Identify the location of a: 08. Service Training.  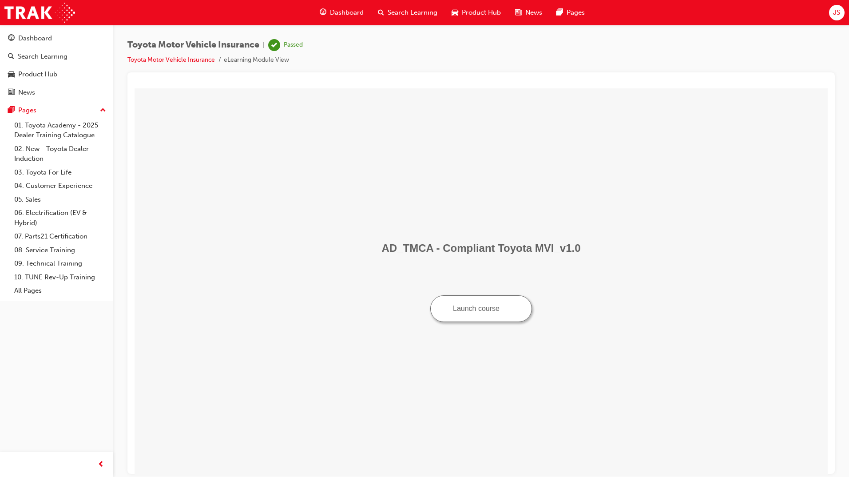
(60, 250).